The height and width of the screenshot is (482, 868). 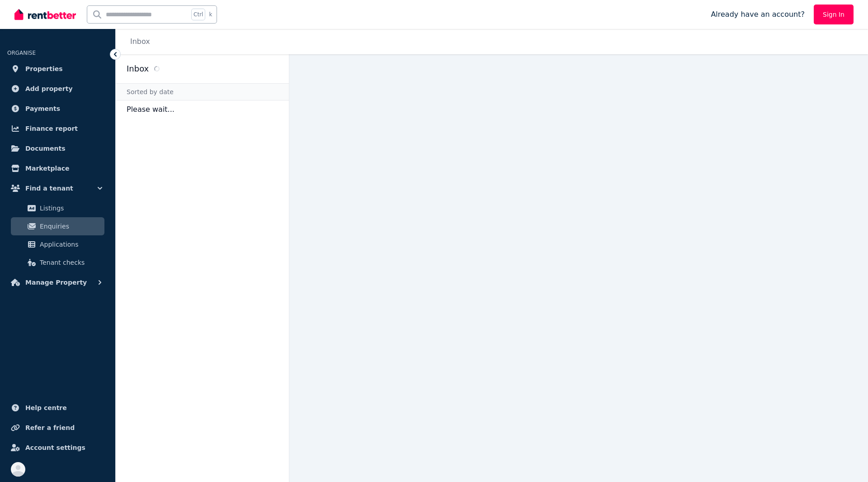 What do you see at coordinates (834, 14) in the screenshot?
I see `a: Sign In` at bounding box center [834, 14].